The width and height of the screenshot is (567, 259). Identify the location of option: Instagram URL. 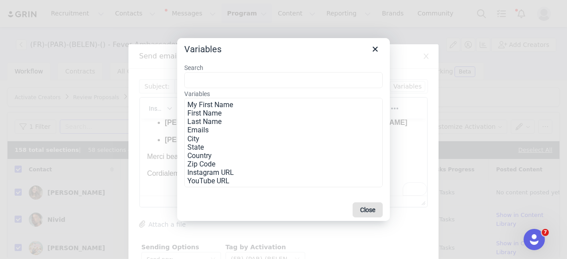
(284, 172).